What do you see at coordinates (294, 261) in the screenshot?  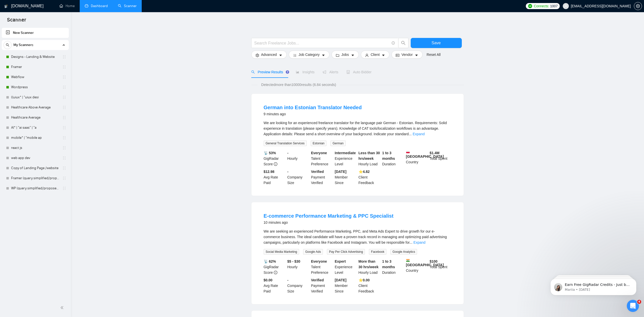 I see `b: $5 - $30` at bounding box center [294, 261].